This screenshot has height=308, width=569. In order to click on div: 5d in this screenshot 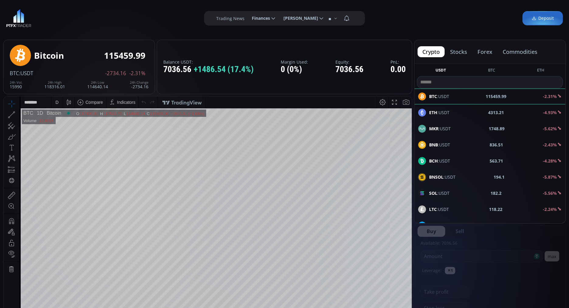, I will do `click(62, 247)`.